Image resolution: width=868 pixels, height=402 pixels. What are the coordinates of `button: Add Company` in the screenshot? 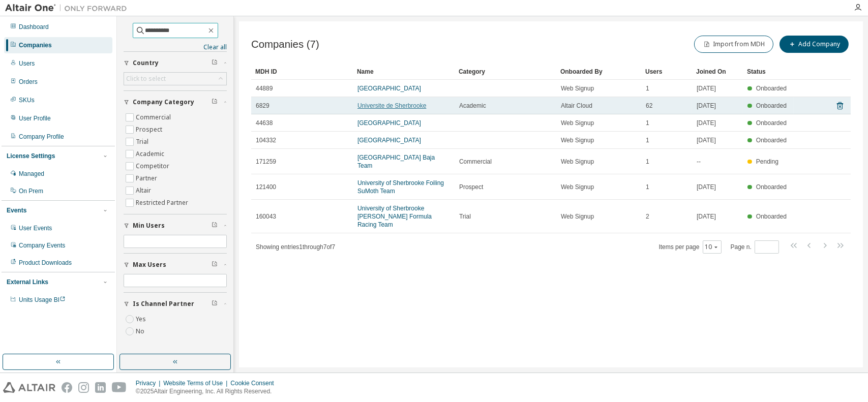 It's located at (814, 44).